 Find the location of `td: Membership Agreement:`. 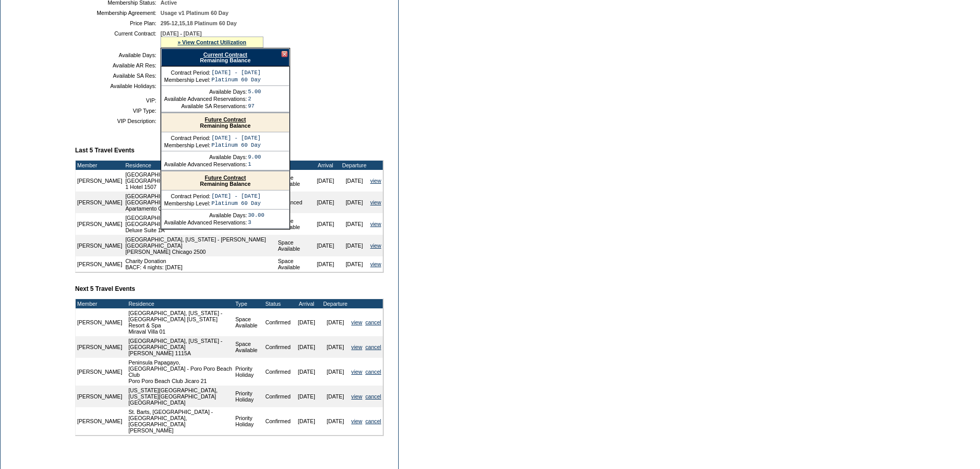

td: Membership Agreement: is located at coordinates (118, 13).